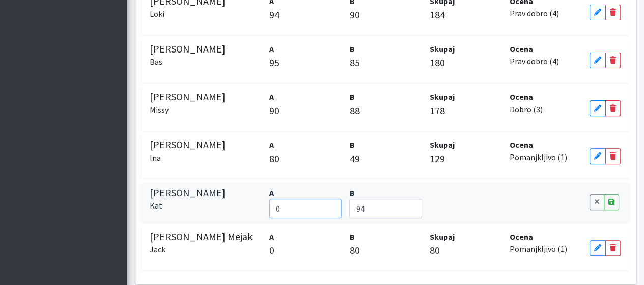 The height and width of the screenshot is (285, 644). I want to click on small: Ina, so click(155, 158).